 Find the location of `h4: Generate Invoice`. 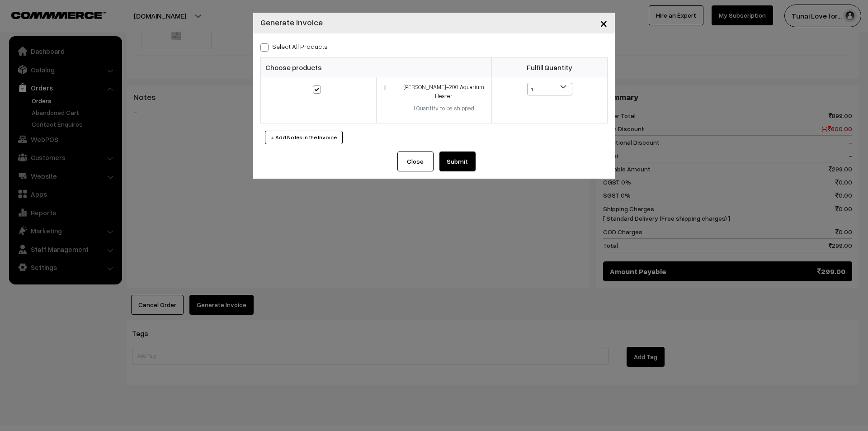

h4: Generate Invoice is located at coordinates (292, 22).